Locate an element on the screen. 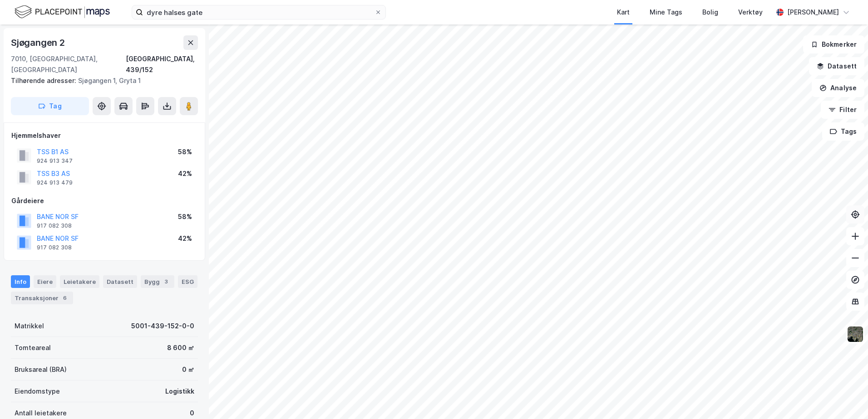 The width and height of the screenshot is (868, 419). input: Søk på adresse, matrikkel, gårdeiere, leietakere eller personer is located at coordinates (259, 12).